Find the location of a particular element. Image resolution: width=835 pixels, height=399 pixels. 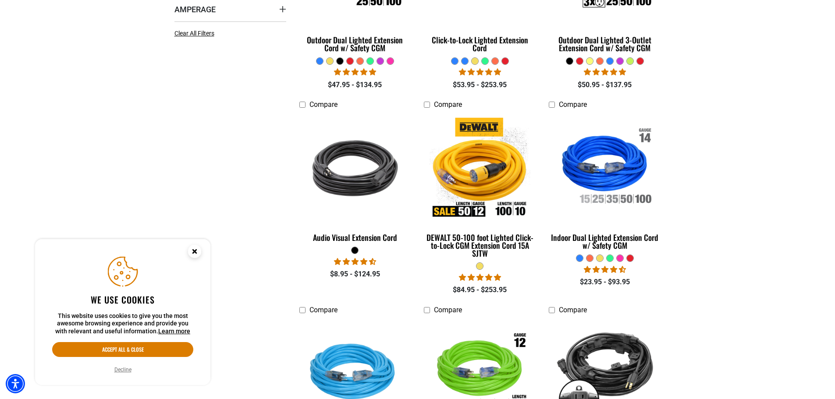

div: Accessibility Menu is located at coordinates (15, 384).